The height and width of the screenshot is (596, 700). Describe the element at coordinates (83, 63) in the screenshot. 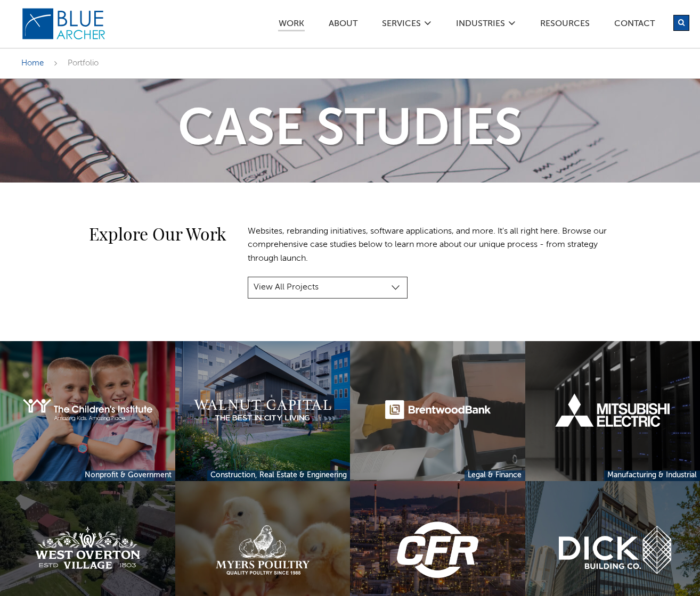

I see `span: Portfolio` at that location.